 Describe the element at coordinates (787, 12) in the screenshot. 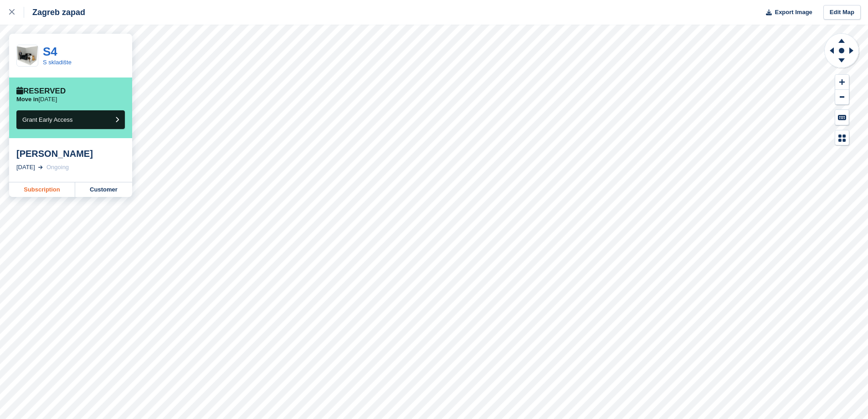

I see `button: Export Image` at that location.